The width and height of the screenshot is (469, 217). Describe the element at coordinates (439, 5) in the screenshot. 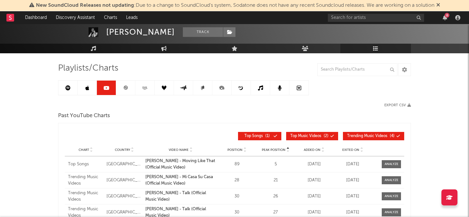

I see `span: Dismiss` at that location.